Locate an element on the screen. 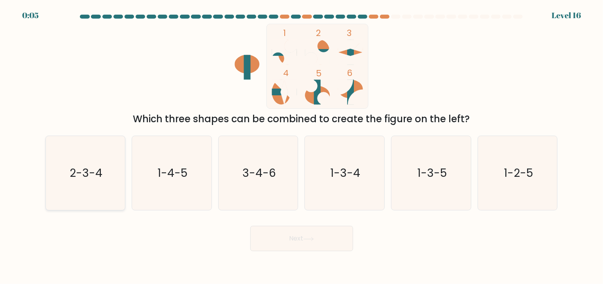 This screenshot has width=603, height=284. tspan: 1 is located at coordinates (284, 33).